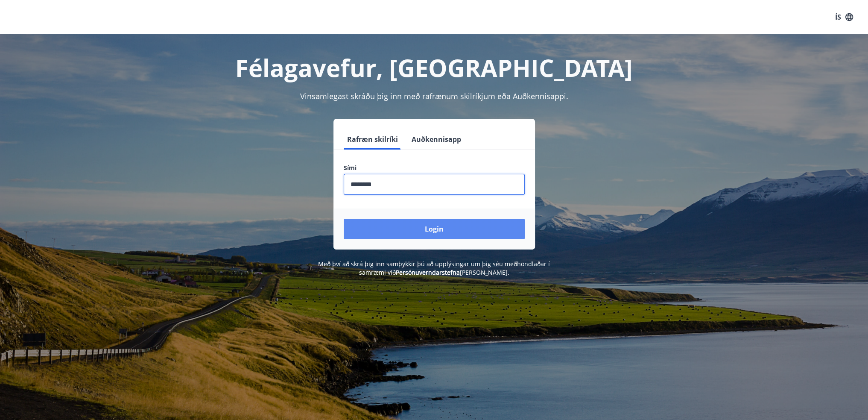 This screenshot has height=420, width=868. Describe the element at coordinates (436, 139) in the screenshot. I see `button: Auðkennisapp` at that location.